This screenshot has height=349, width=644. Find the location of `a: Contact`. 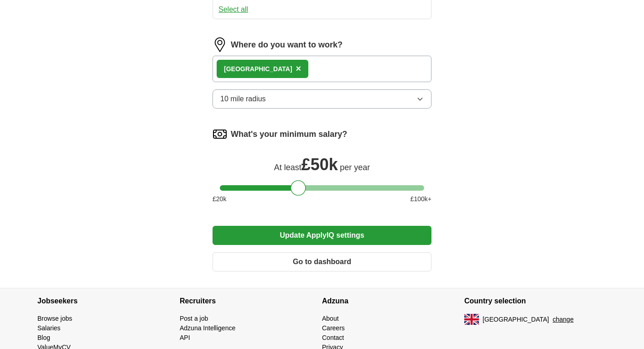

a: Contact is located at coordinates (333, 337).